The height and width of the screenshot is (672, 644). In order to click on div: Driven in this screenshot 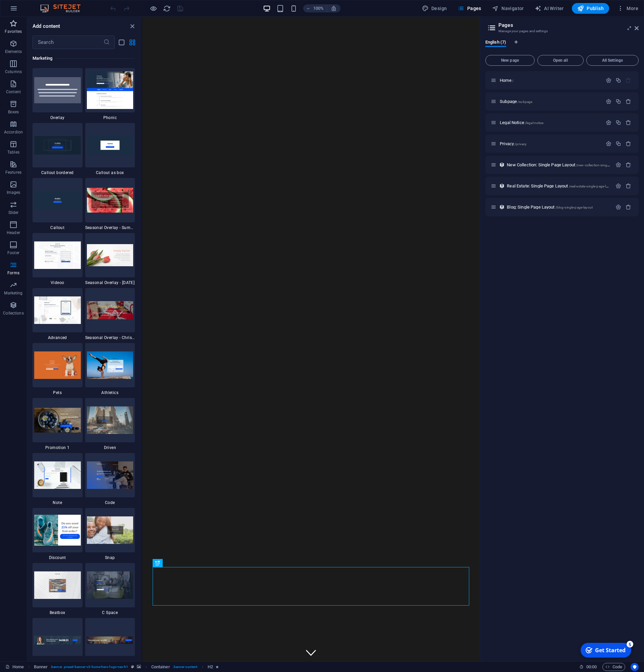, I will do `click(110, 424)`.